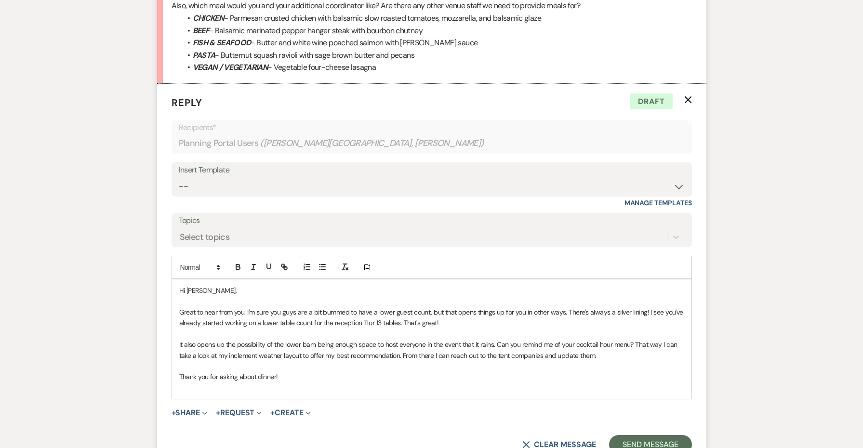 This screenshot has width=863, height=448. Describe the element at coordinates (432, 143) in the screenshot. I see `div: Planning Portal Users` at that location.